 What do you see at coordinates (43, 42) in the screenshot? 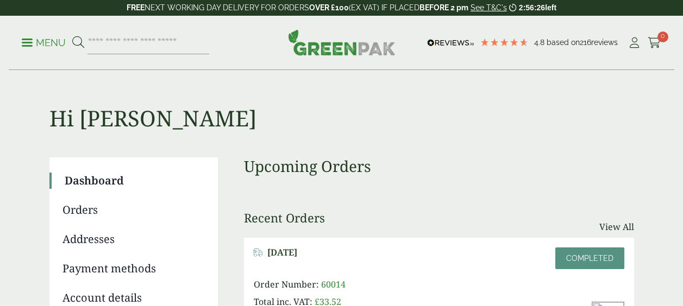
I see `a: Menu` at bounding box center [43, 42].